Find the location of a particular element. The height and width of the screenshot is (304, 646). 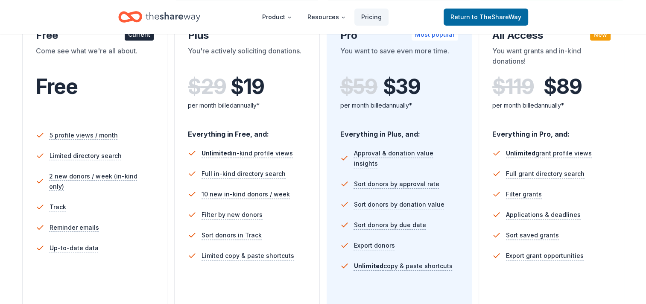

span: $ 39 is located at coordinates (402, 87).